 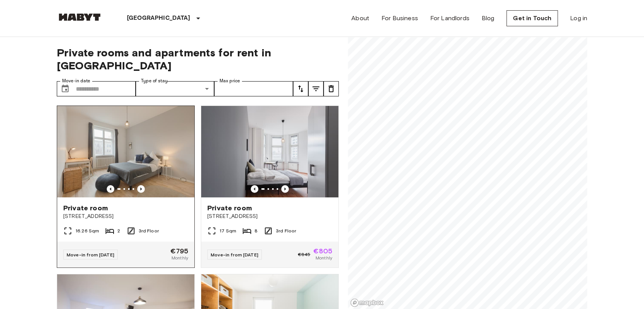 I want to click on img: Marketing picture of unit DE-01-047-05H, so click(x=270, y=152).